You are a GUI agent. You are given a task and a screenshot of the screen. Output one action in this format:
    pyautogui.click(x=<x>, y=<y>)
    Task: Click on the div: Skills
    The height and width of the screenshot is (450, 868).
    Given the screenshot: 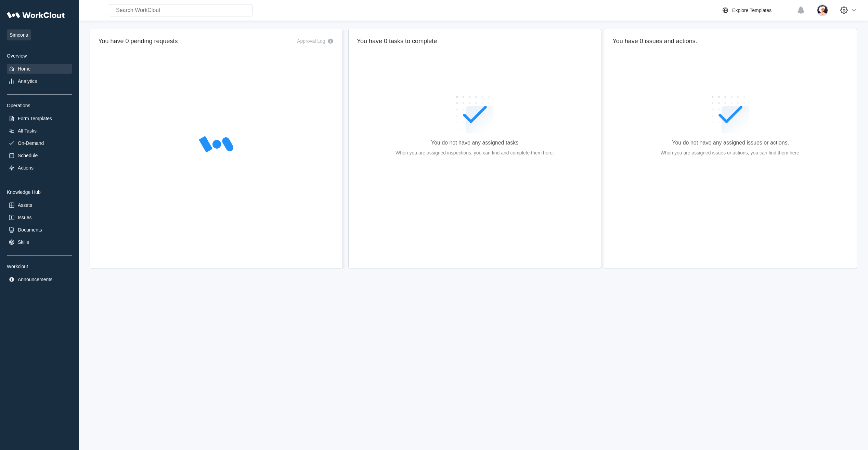 What is the action you would take?
    pyautogui.click(x=24, y=242)
    